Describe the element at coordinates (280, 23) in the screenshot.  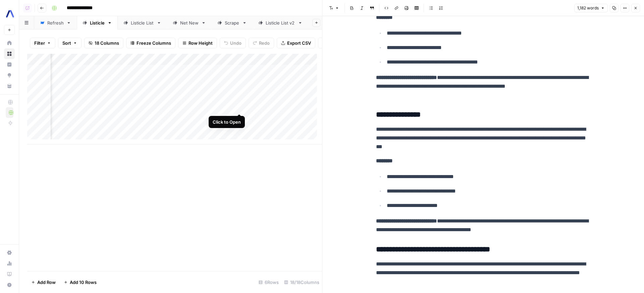
I see `div: Listicle List v2` at that location.